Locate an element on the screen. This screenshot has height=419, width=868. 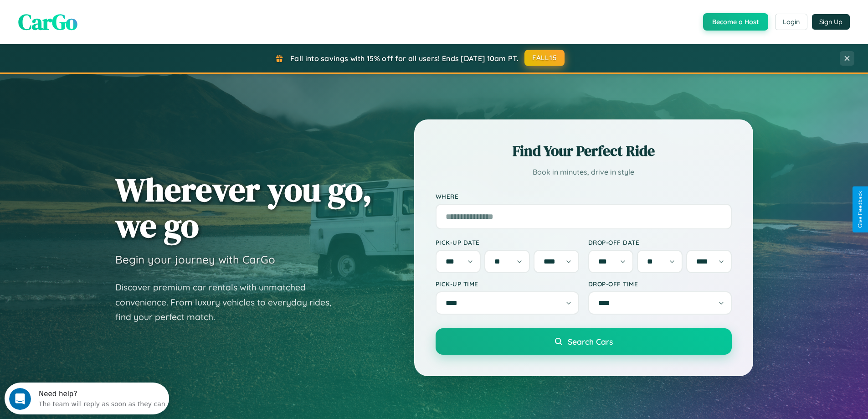
h3: Begin your journey with CarGo is located at coordinates (195, 259).